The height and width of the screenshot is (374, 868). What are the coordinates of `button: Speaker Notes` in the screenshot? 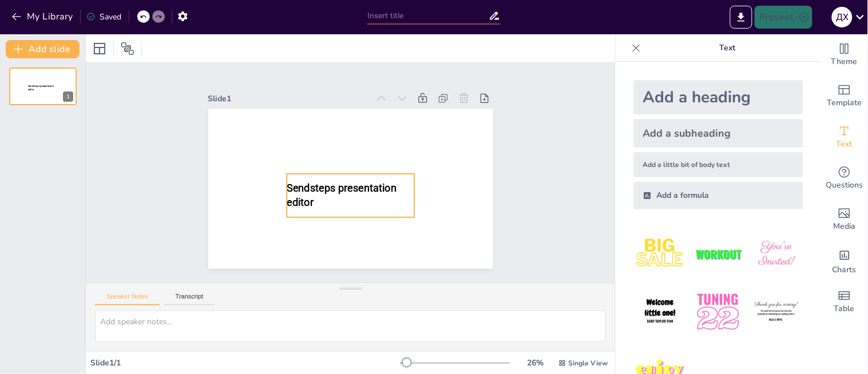 It's located at (127, 300).